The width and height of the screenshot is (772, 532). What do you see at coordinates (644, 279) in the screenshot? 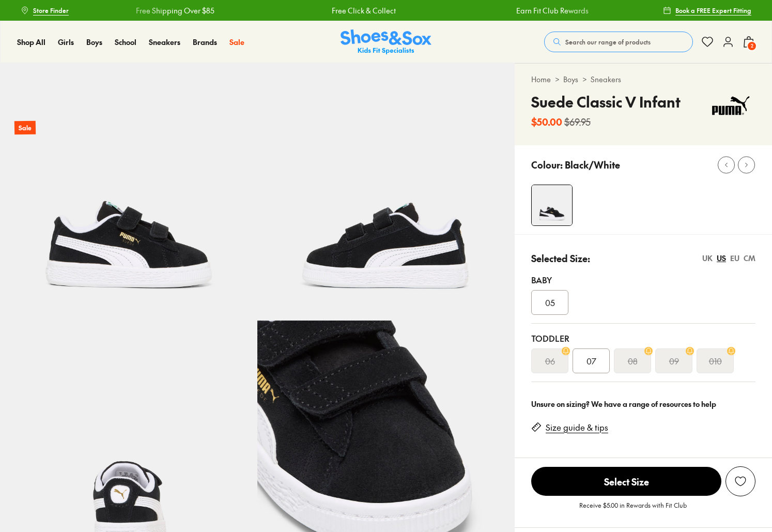
I see `div: Baby` at bounding box center [644, 279].